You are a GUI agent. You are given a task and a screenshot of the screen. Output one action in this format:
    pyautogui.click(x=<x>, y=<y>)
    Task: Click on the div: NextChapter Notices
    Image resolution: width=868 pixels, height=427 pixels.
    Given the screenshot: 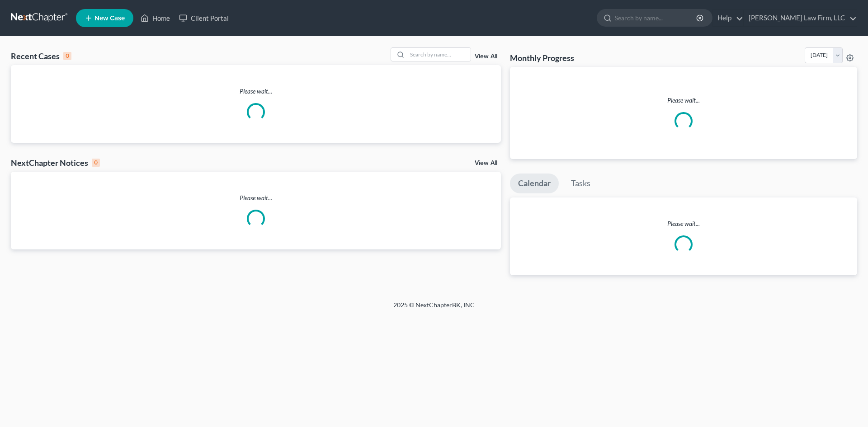 What is the action you would take?
    pyautogui.click(x=55, y=163)
    